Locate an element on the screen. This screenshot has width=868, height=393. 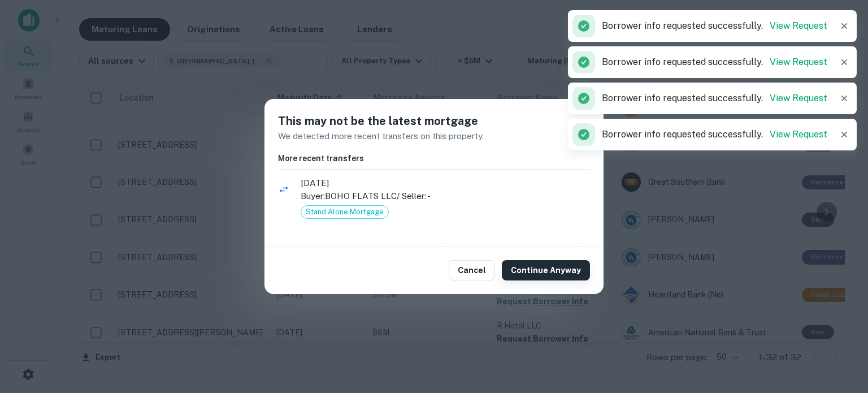
p: We detected more recent transfers on this property. is located at coordinates (434, 136).